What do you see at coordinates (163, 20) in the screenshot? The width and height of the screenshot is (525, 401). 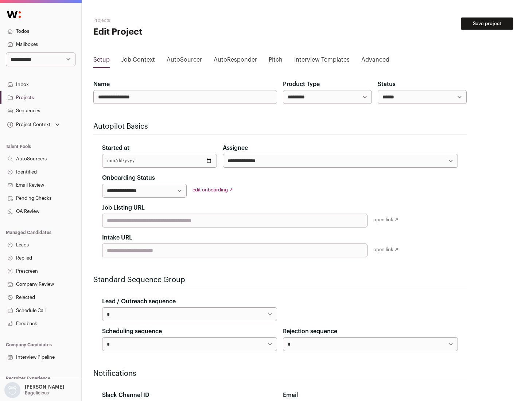 I see `h2: Projects` at bounding box center [163, 20].